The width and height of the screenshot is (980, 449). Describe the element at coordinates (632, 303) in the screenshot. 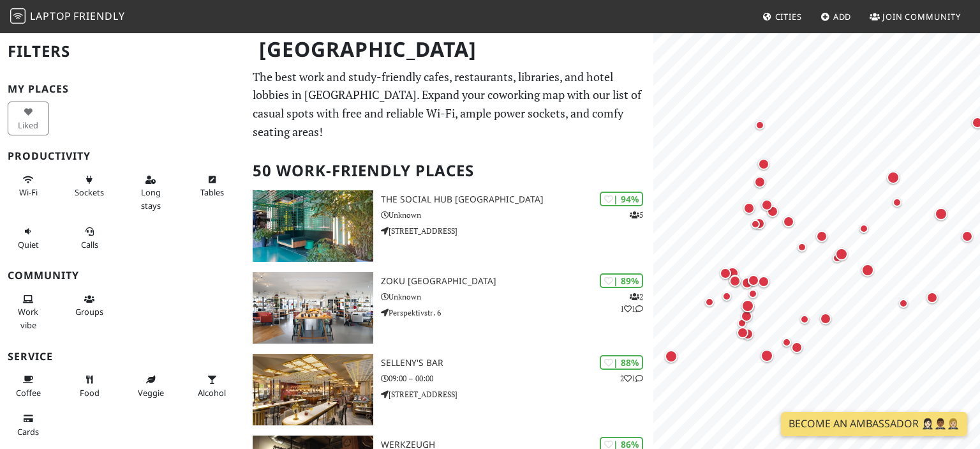

I see `p: 2 1 1` at that location.